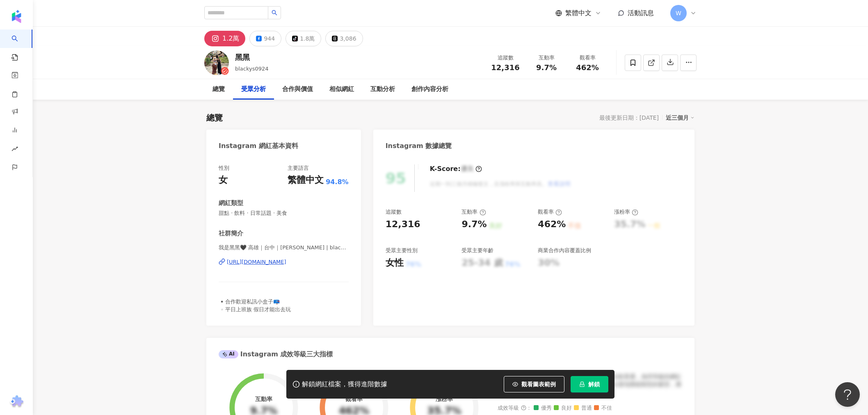 The image size is (868, 415). Describe the element at coordinates (298, 168) in the screenshot. I see `div: 主要語言` at that location.